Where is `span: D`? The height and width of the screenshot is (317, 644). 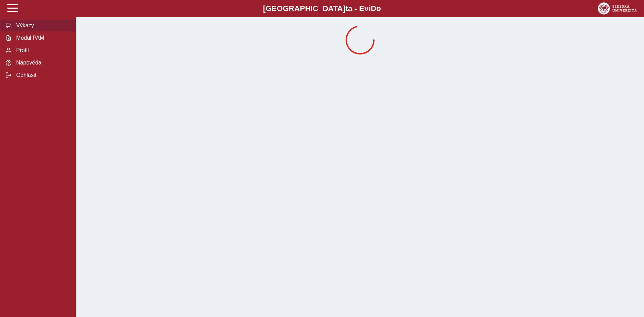
span: D is located at coordinates (373, 8).